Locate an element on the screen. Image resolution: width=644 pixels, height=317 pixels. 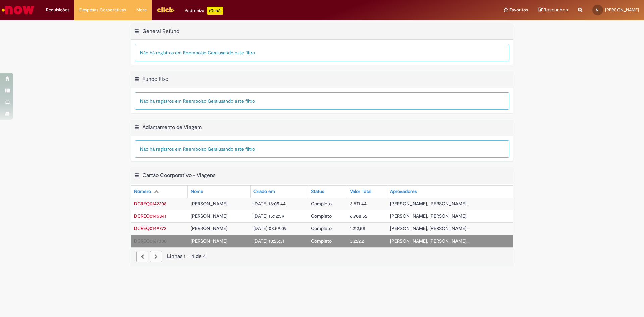
p: +GenAi is located at coordinates (215, 11).